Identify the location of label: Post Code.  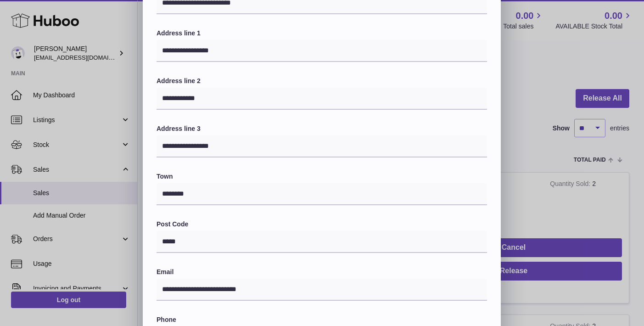
(322, 224).